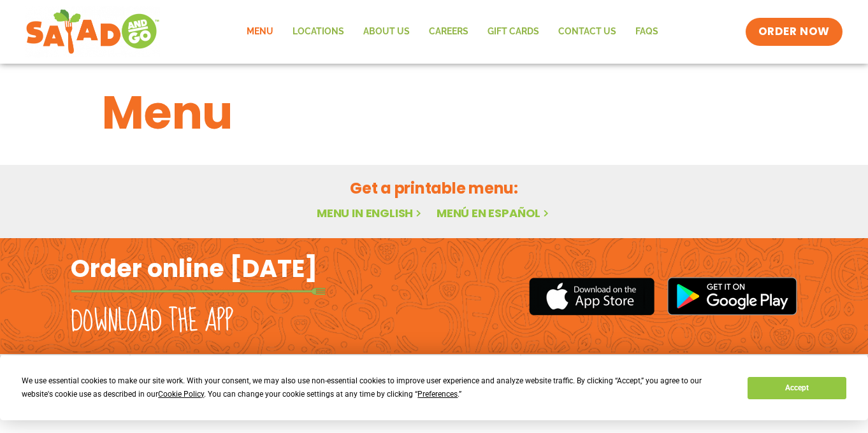 The image size is (868, 433). Describe the element at coordinates (794, 32) in the screenshot. I see `span: ORDER NOW` at that location.